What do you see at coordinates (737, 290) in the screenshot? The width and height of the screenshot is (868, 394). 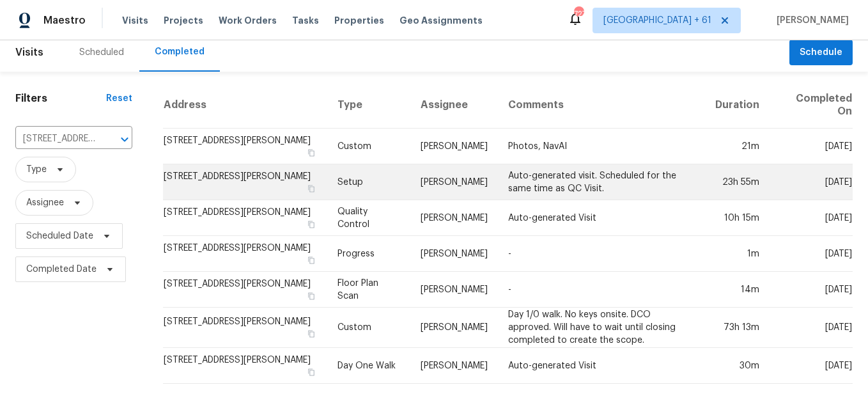 I see `td: 14m` at bounding box center [737, 290].